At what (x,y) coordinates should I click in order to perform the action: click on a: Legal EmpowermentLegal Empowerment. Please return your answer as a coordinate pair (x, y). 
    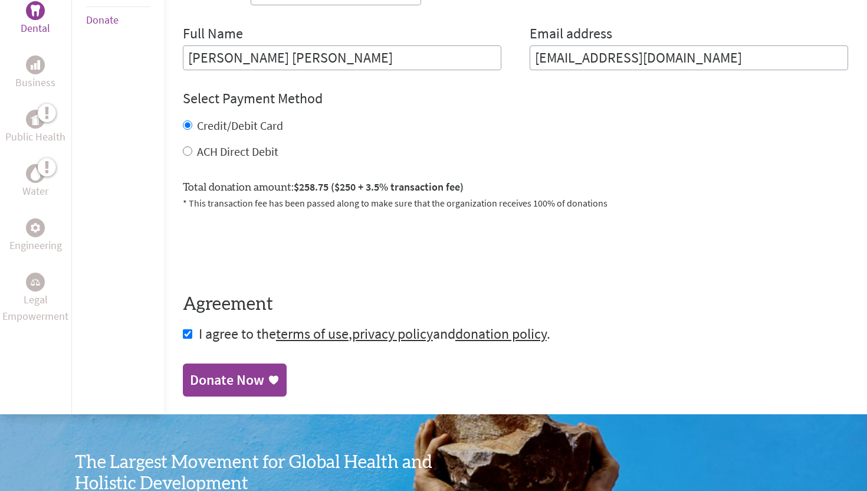
    Looking at the image, I should click on (35, 298).